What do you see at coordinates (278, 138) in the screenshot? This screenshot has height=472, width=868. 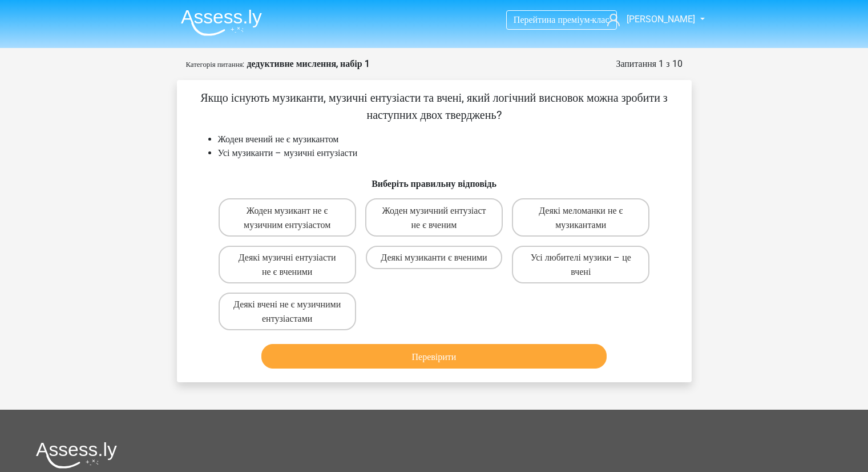 I see `font: Жоден вчений не є музикантом` at bounding box center [278, 138].